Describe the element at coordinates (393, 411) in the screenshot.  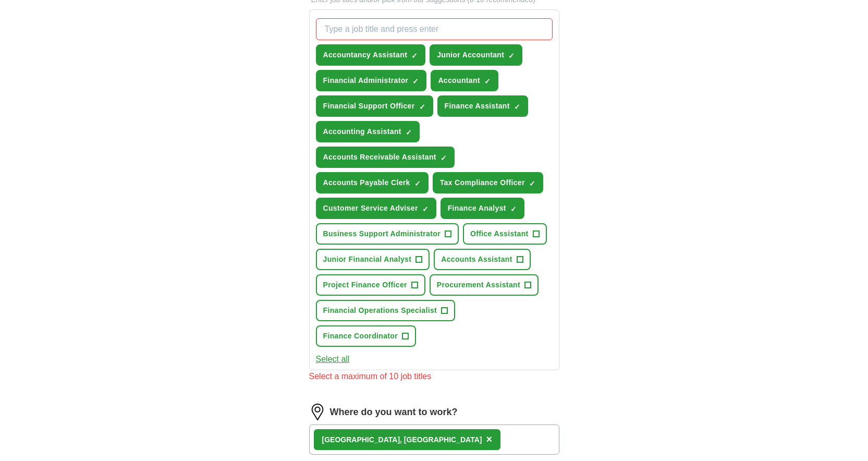
I see `label: Where do you want to work?` at that location.